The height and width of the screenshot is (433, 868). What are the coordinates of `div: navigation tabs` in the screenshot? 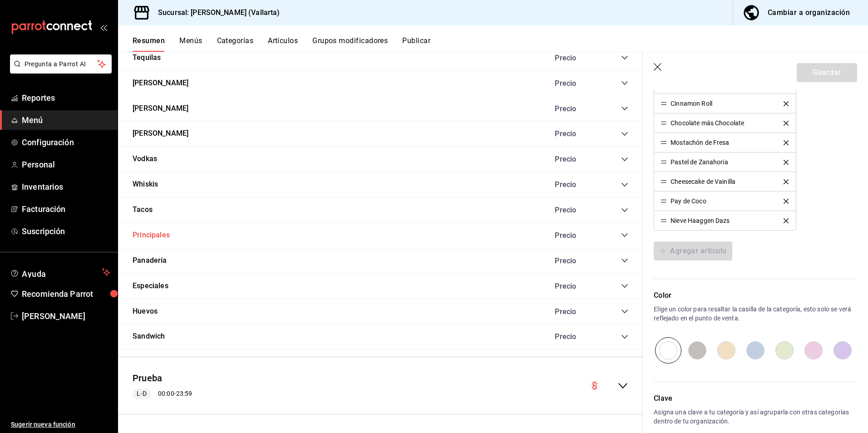 It's located at (501, 44).